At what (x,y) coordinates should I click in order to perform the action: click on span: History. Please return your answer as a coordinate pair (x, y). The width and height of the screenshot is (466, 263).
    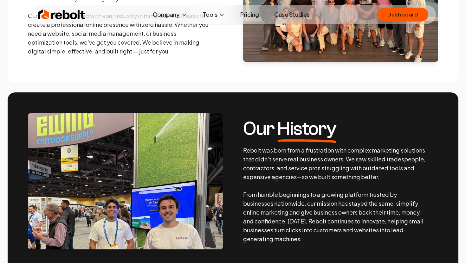
    Looking at the image, I should click on (307, 129).